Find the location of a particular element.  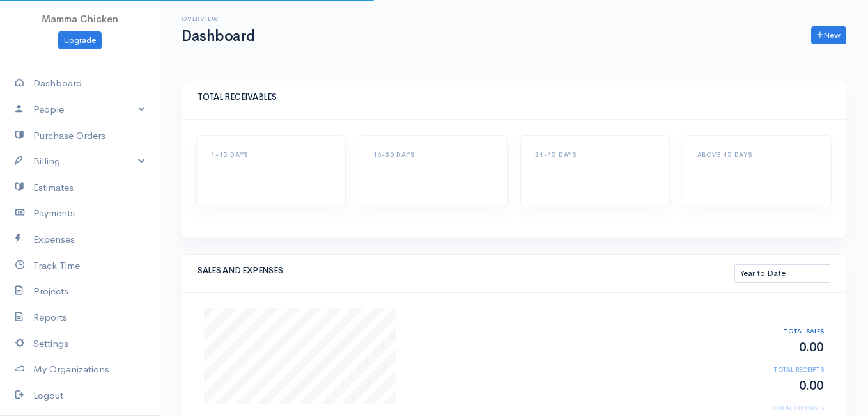

h6: TOTAL EXPENSES is located at coordinates (777, 407).